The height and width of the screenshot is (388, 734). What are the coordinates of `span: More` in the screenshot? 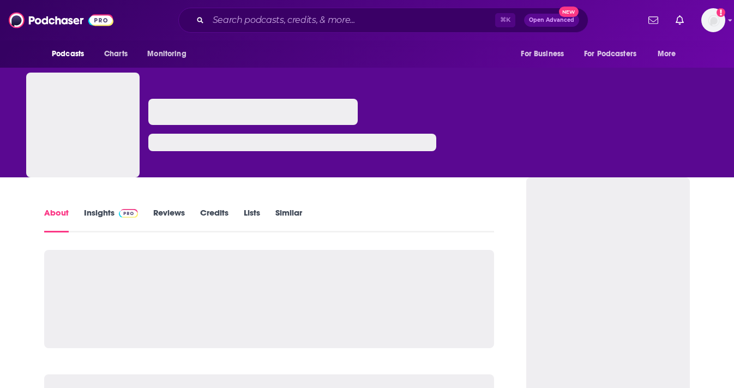 It's located at (667, 54).